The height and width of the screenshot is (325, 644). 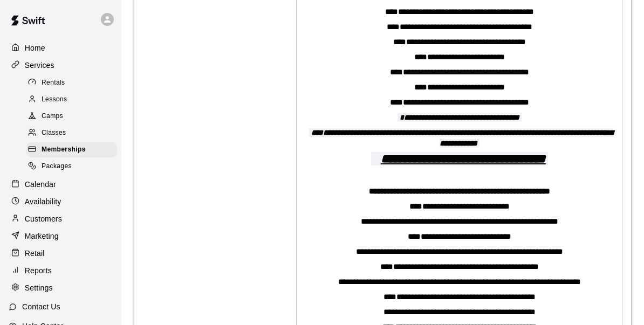 I want to click on a: Reports, so click(x=61, y=271).